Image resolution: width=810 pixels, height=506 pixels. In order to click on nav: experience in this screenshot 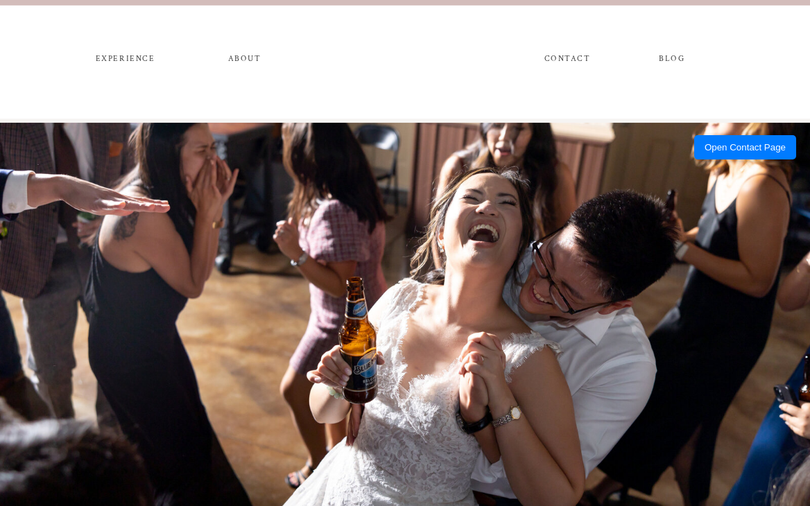, I will do `click(125, 61)`.